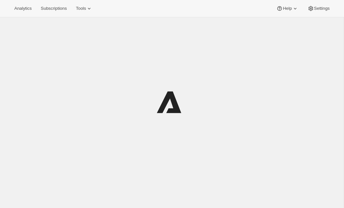  Describe the element at coordinates (54, 8) in the screenshot. I see `span: Subscriptions` at that location.